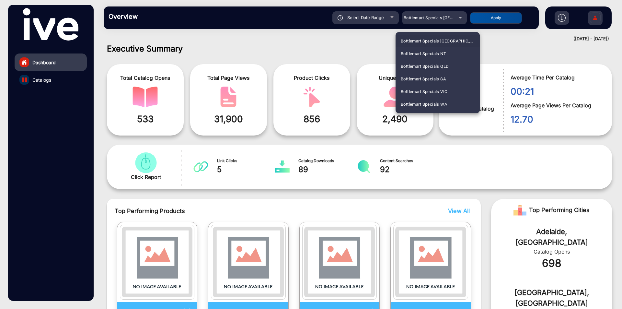 Image resolution: width=622 pixels, height=309 pixels. Describe the element at coordinates (425, 66) in the screenshot. I see `span: Bottlemart Specials QLD` at that location.